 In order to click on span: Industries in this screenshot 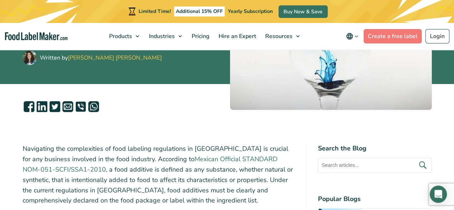, I will do `click(161, 36)`.